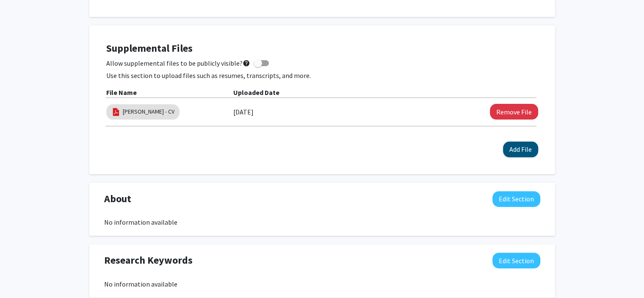  What do you see at coordinates (118, 199) in the screenshot?
I see `span: About` at bounding box center [118, 199].